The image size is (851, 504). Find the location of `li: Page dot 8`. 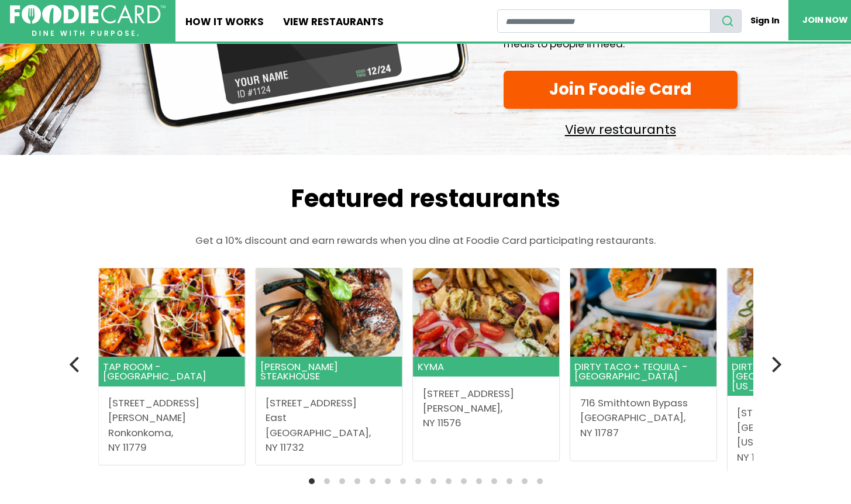

li: Page dot 8 is located at coordinates (418, 481).